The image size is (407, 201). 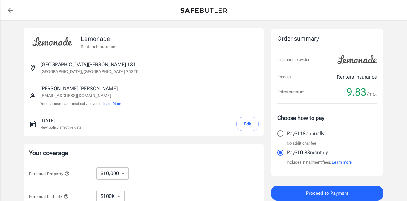 What do you see at coordinates (284, 77) in the screenshot?
I see `p: Product` at bounding box center [284, 77].